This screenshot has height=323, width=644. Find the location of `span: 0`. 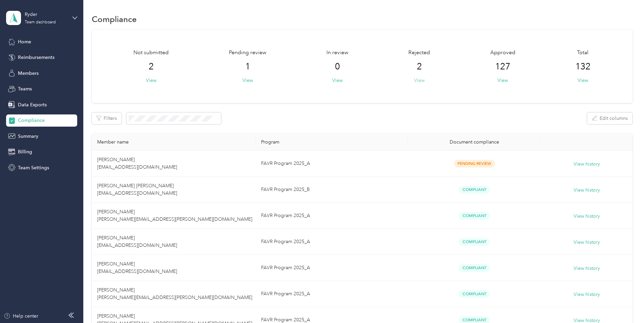

span: 0 is located at coordinates (337, 67).